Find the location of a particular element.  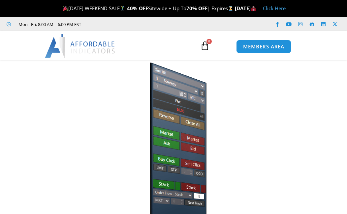

img: LogoAI | Affordable Indicators – NinjaTrader is located at coordinates (80, 46).